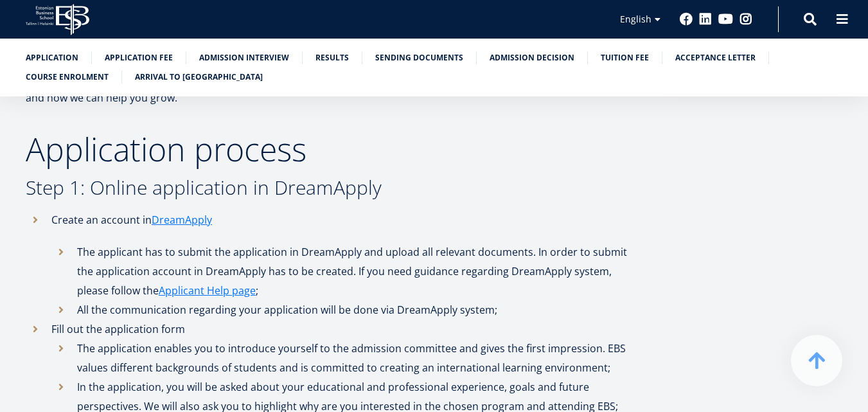 The image size is (868, 412). Describe the element at coordinates (340, 358) in the screenshot. I see `li: The application enables you to introduce yourself to the admission committee and gives the first ...` at that location.